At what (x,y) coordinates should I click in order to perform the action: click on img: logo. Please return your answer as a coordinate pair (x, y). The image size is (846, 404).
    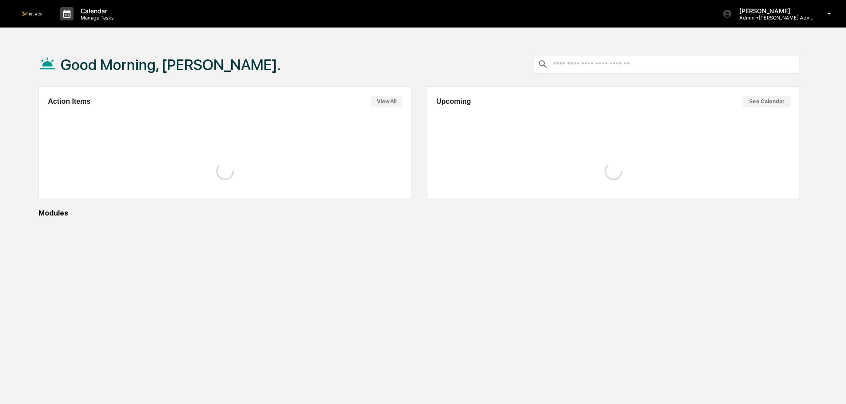
    Looking at the image, I should click on (32, 13).